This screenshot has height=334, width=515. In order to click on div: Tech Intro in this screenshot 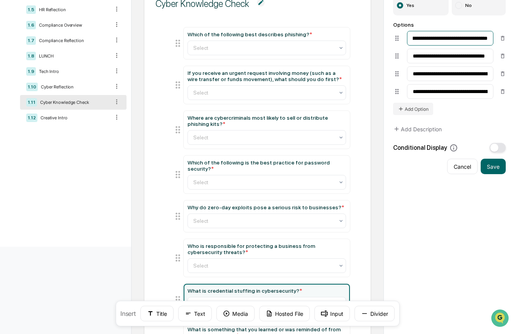, I will do `click(73, 71)`.